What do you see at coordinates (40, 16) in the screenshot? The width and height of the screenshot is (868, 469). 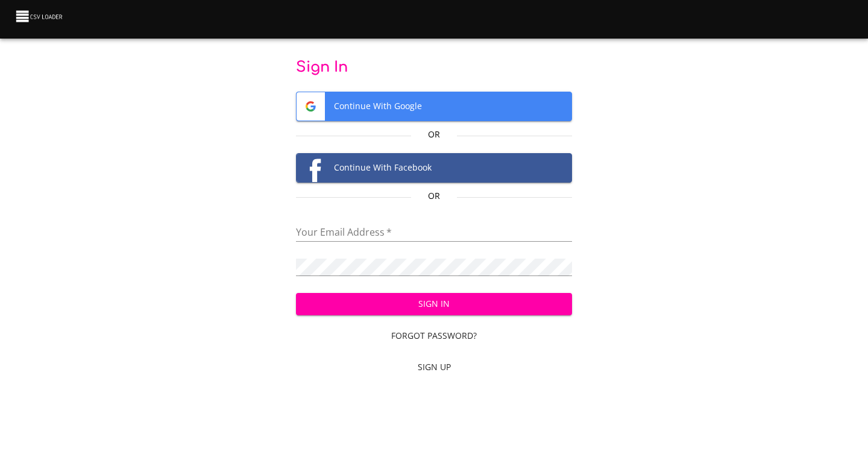 I see `img: CSV Loader` at bounding box center [40, 16].